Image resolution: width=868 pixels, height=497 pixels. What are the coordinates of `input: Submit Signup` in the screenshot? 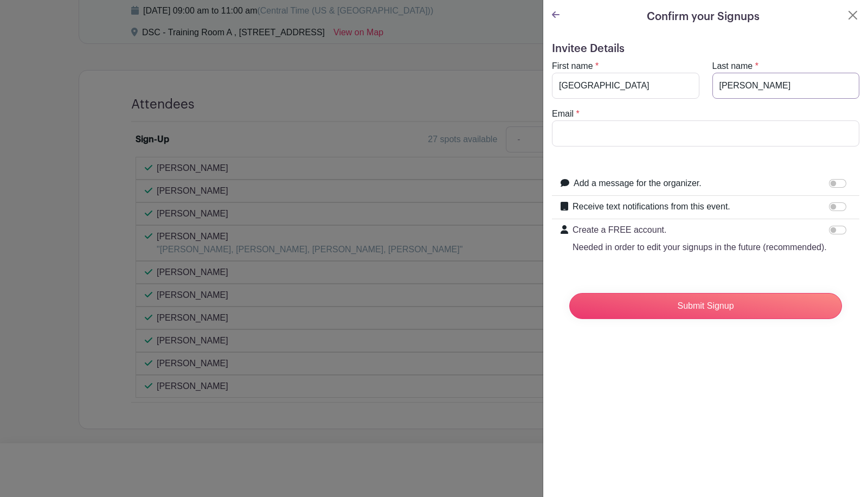 It's located at (705, 306).